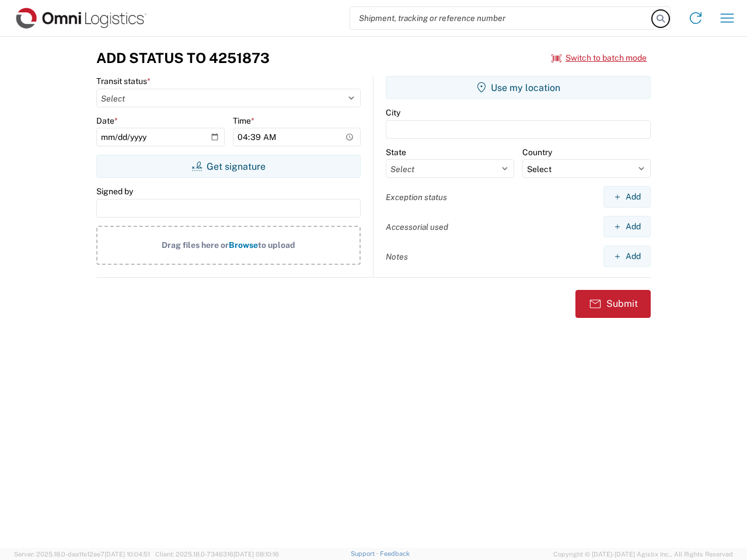 The width and height of the screenshot is (747, 560). What do you see at coordinates (599, 58) in the screenshot?
I see `button: Switch to batch mode` at bounding box center [599, 58].